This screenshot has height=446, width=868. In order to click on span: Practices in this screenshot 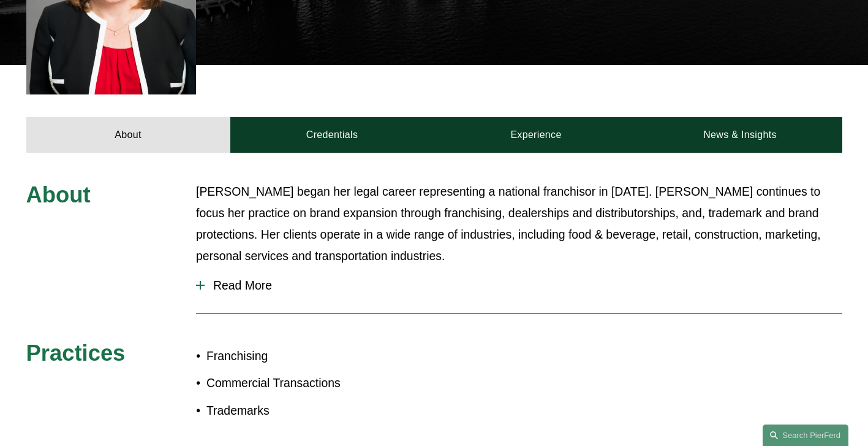, I will do `click(76, 353)`.